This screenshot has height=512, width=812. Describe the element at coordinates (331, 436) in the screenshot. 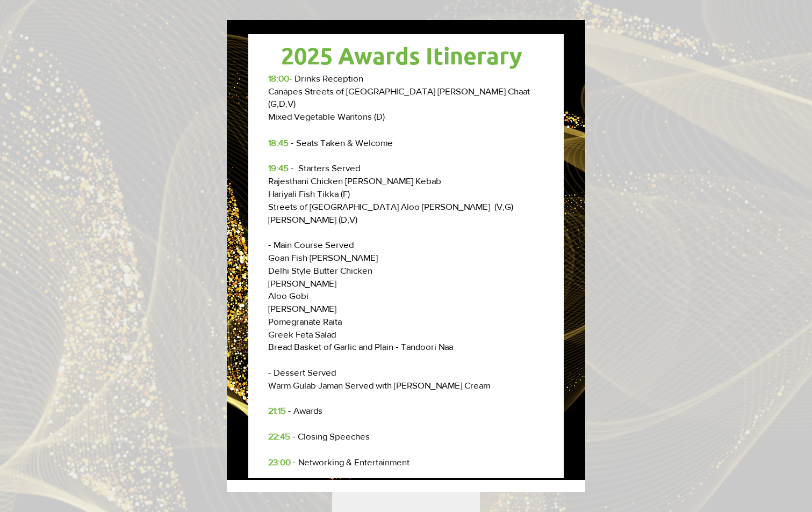

I see `span: - Closing Speeches` at that location.